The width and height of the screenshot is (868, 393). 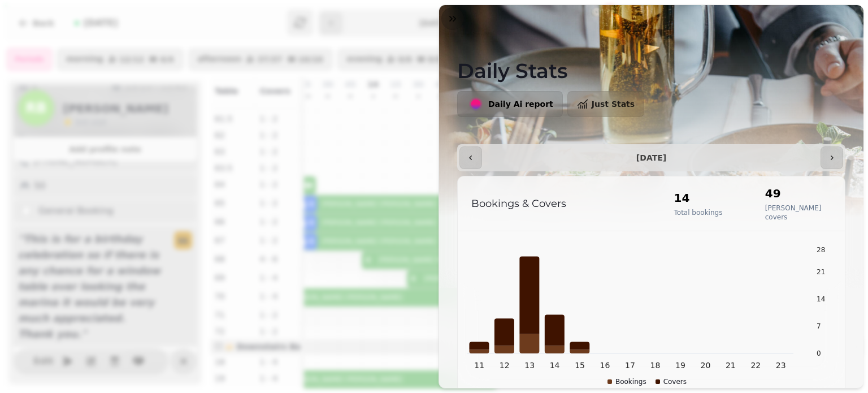 I want to click on tspan: 17, so click(x=630, y=365).